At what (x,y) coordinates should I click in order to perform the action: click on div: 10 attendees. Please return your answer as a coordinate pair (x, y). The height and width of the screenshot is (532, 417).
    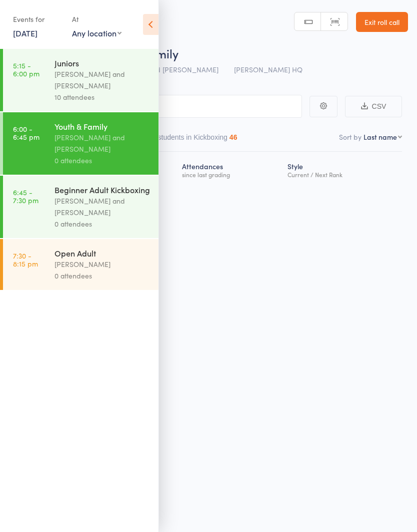
    Looking at the image, I should click on (102, 96).